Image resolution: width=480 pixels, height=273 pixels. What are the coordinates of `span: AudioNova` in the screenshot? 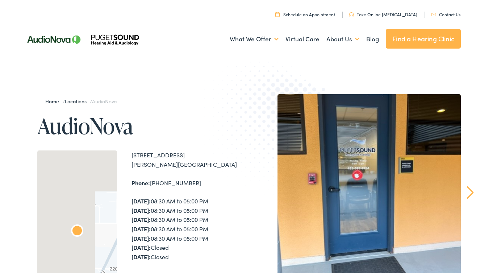 It's located at (104, 101).